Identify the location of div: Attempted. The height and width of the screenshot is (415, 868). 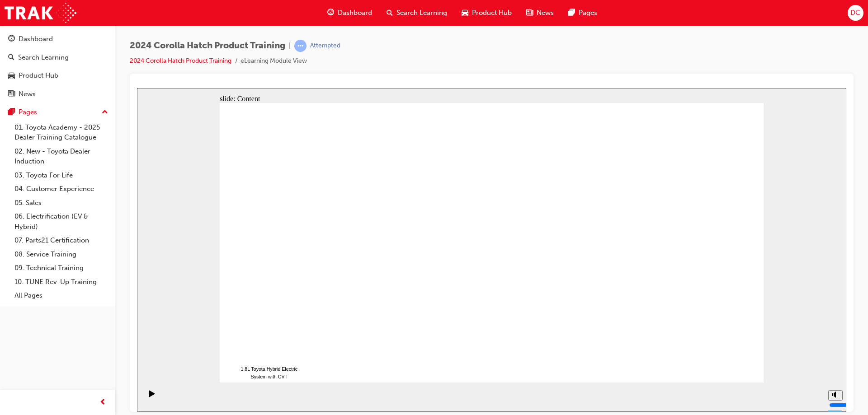
(325, 46).